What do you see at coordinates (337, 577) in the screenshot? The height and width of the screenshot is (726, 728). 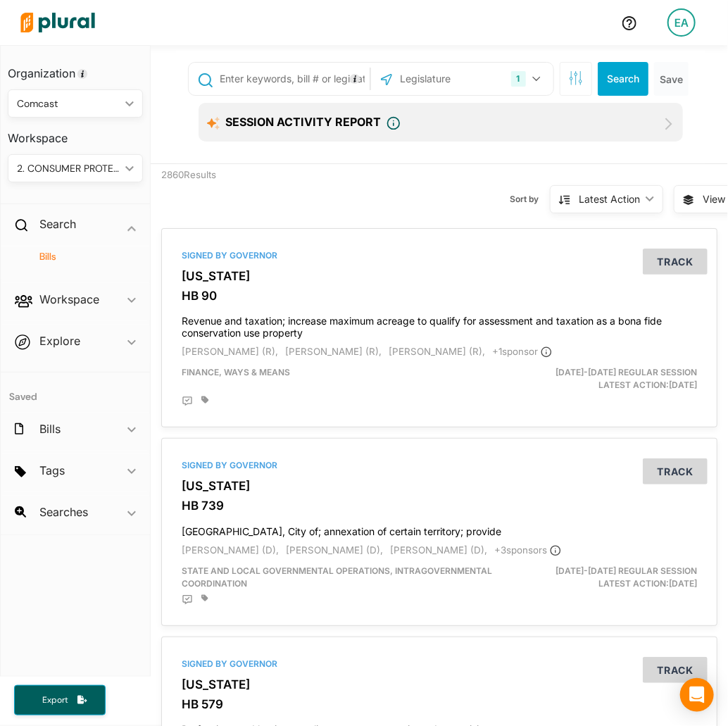 I see `span: State and Local Governmental Operations, Intragovernmental Coordination` at bounding box center [337, 577].